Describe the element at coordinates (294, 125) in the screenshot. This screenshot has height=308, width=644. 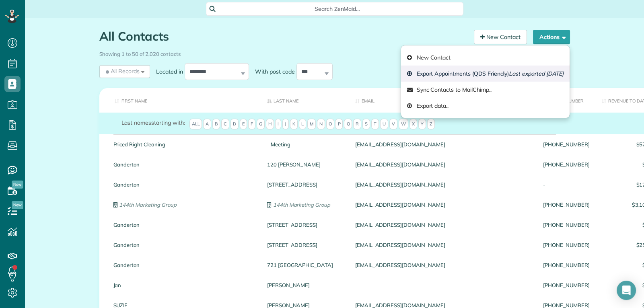
I see `span: K` at that location.